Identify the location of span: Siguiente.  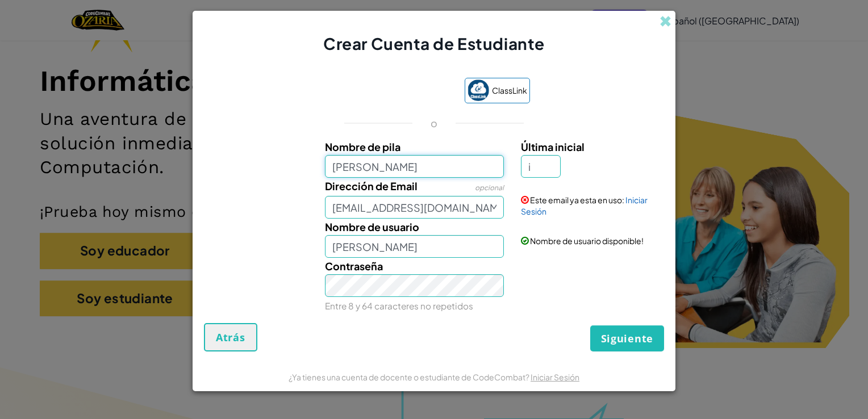
(627, 338).